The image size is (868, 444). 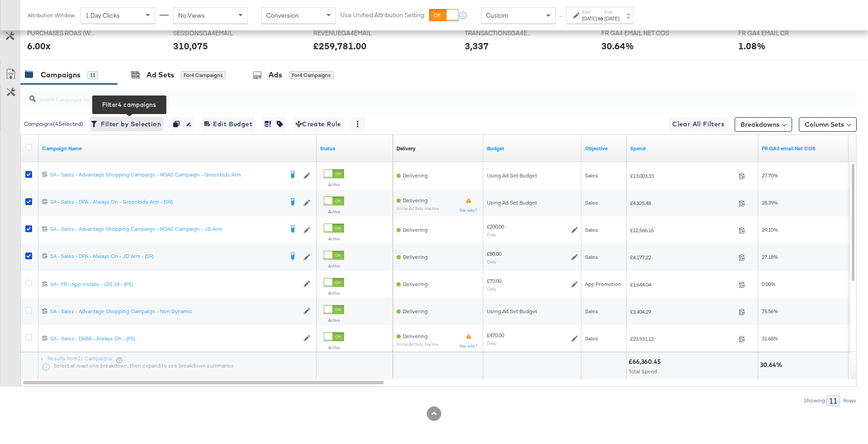 What do you see at coordinates (355, 148) in the screenshot?
I see `a: Shows the current state of your Ad Campaign.` at bounding box center [355, 148].